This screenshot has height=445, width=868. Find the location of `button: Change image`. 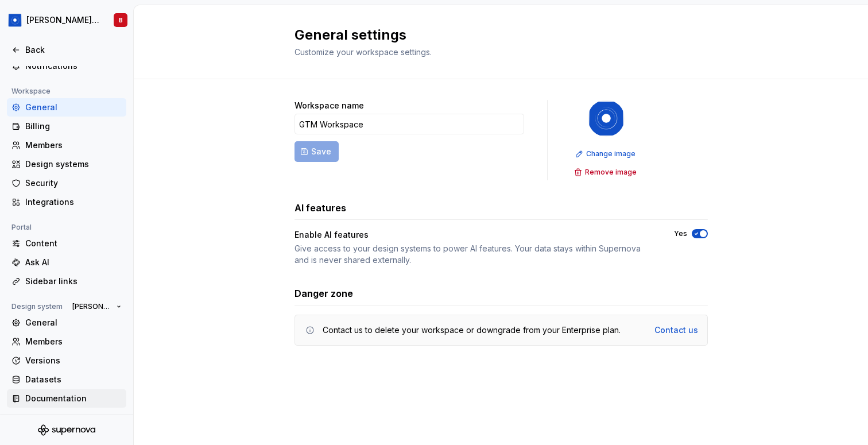

button: Change image is located at coordinates (606, 154).